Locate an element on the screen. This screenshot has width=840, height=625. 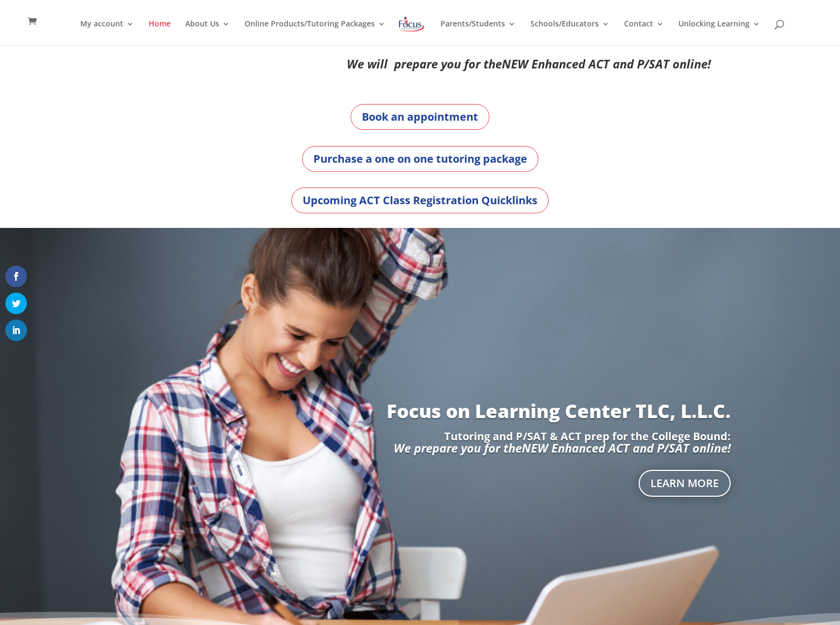
img: Focus on Learning is located at coordinates (412, 24).